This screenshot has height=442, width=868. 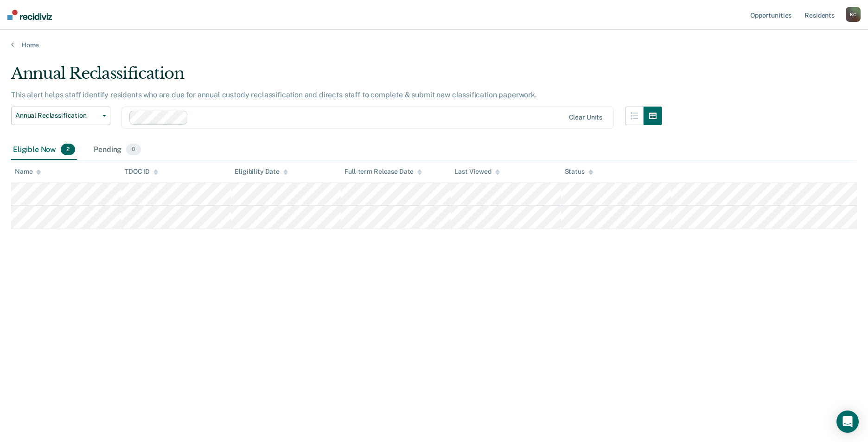 I want to click on div: Clear units, so click(x=585, y=117).